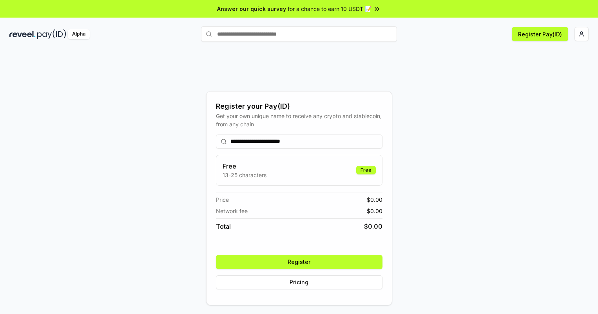 The width and height of the screenshot is (598, 314). What do you see at coordinates (52, 34) in the screenshot?
I see `img: pay_id` at bounding box center [52, 34].